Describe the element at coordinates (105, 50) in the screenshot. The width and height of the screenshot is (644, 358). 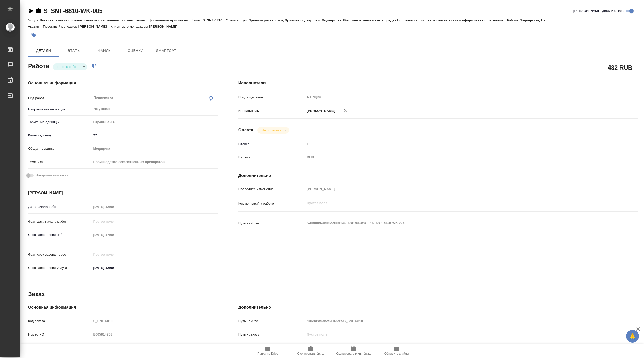
I see `span: Файлы` at that location.